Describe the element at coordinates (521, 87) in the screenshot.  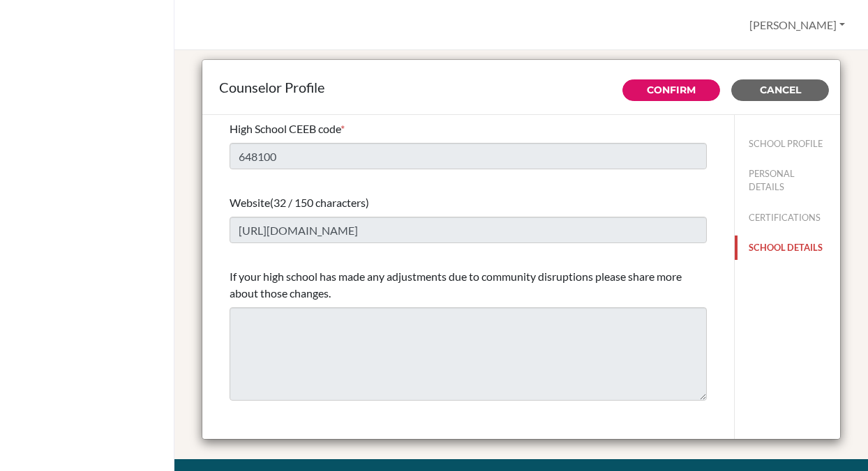
I see `div: Counselor Profile` at that location.